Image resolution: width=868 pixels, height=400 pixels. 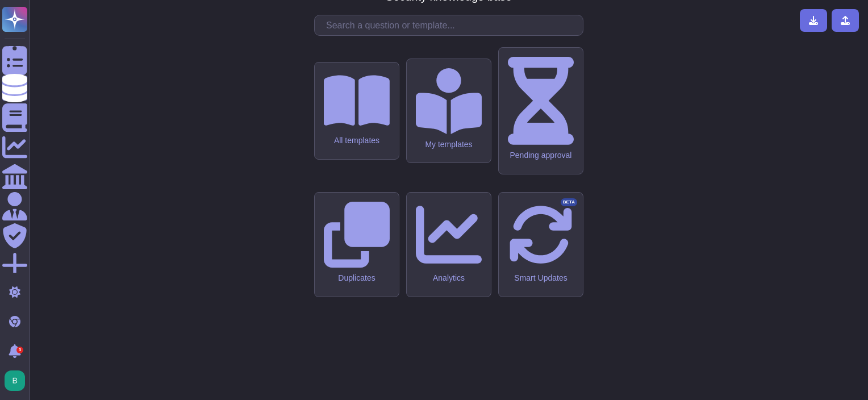 What do you see at coordinates (15, 381) in the screenshot?
I see `img: user` at bounding box center [15, 381].